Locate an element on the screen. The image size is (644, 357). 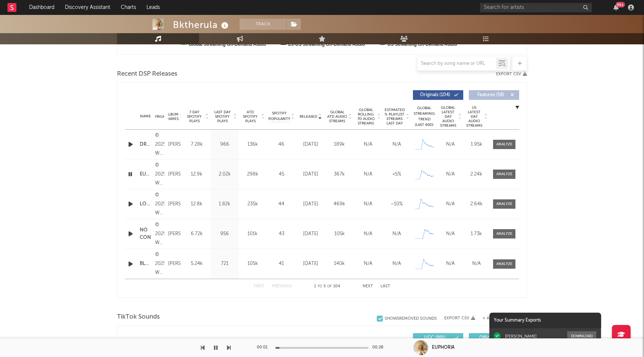
div: 1.95k is located at coordinates (476, 144).